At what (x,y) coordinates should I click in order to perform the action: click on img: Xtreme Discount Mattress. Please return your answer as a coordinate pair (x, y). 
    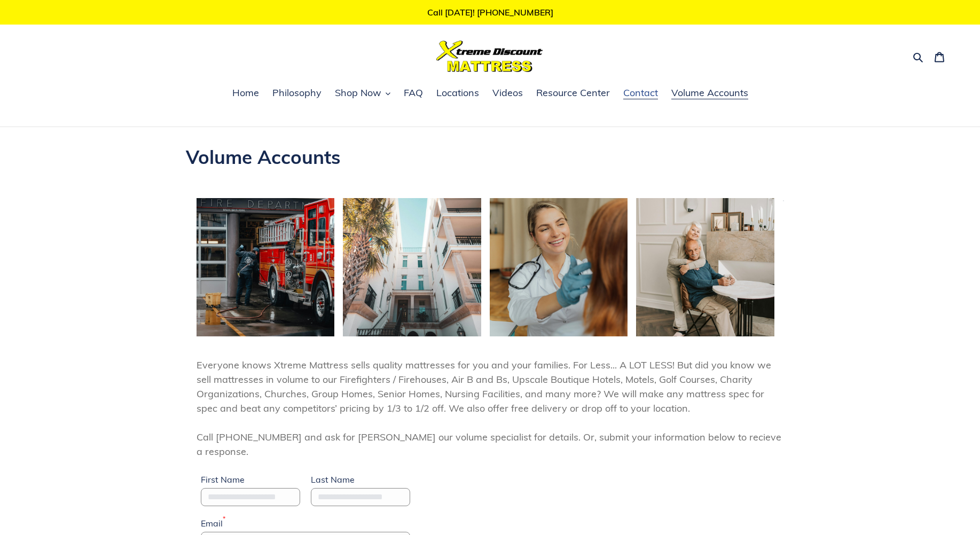
    Looking at the image, I should click on (490, 56).